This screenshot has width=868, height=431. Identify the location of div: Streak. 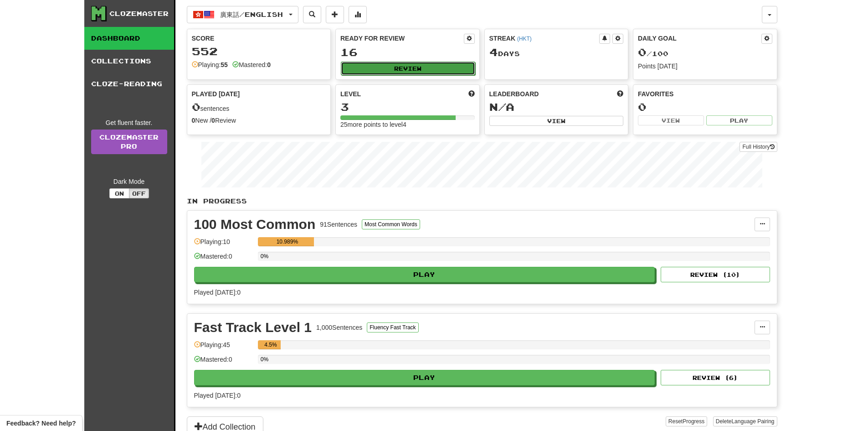
(544, 38).